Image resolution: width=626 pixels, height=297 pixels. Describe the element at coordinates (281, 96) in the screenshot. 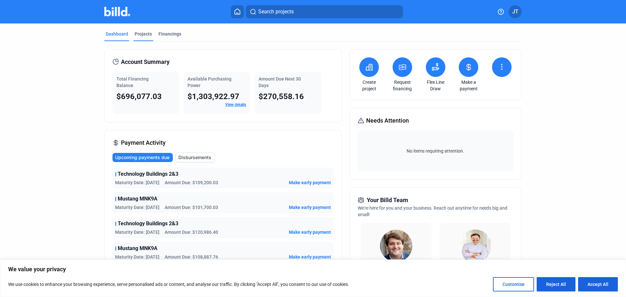

I see `span: $270,558.16` at that location.